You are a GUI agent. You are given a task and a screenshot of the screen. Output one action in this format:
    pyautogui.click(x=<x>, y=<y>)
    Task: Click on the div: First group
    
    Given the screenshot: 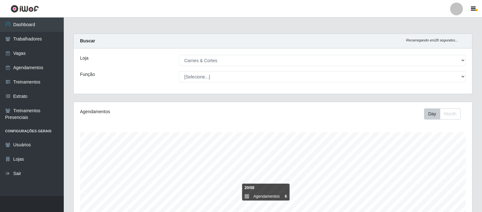 What is the action you would take?
    pyautogui.click(x=442, y=114)
    